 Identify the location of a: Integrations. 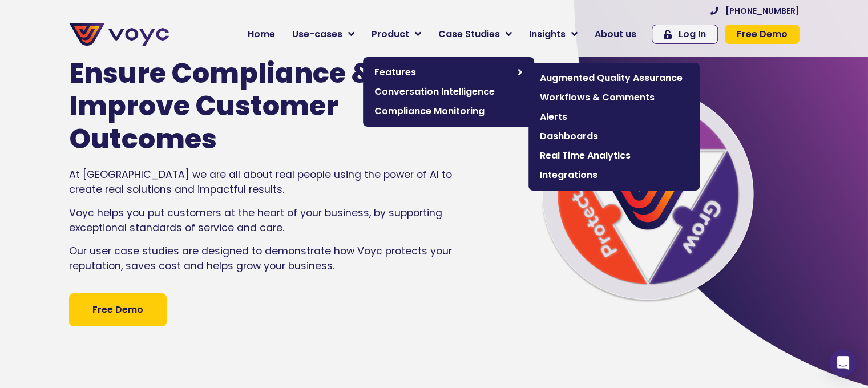
(614, 175).